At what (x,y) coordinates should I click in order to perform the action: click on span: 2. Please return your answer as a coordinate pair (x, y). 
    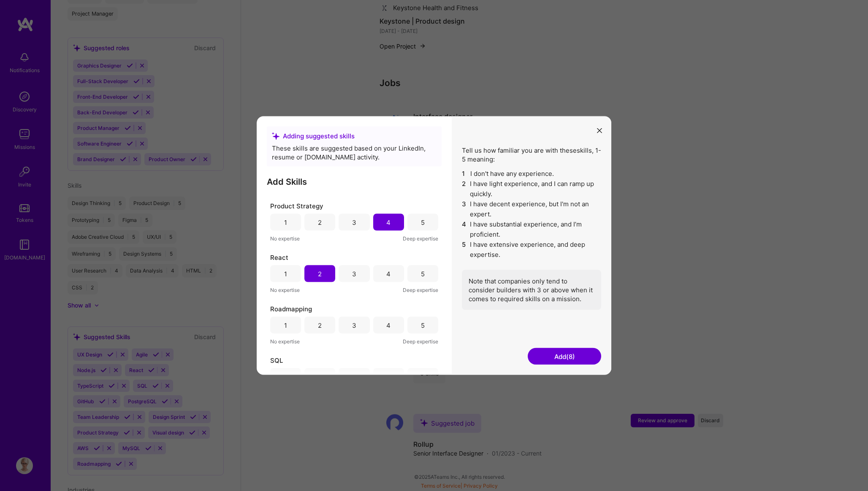
    Looking at the image, I should click on (464, 189).